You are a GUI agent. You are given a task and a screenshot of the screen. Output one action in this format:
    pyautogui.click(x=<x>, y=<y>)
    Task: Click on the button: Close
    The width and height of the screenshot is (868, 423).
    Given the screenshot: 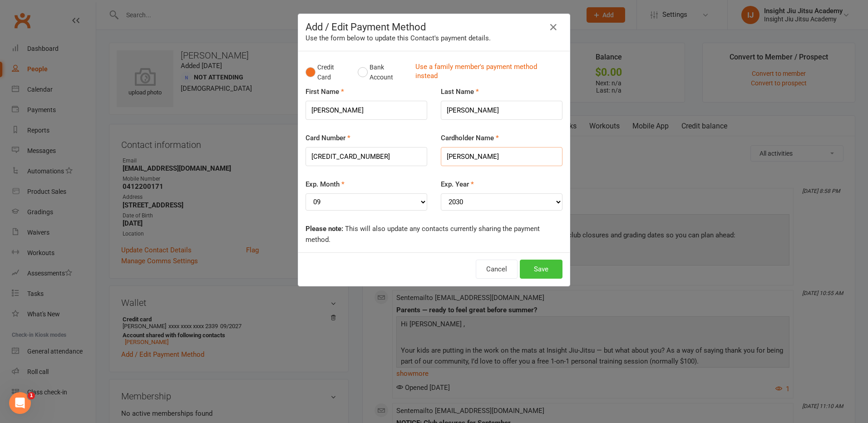 What is the action you would take?
    pyautogui.click(x=554, y=27)
    